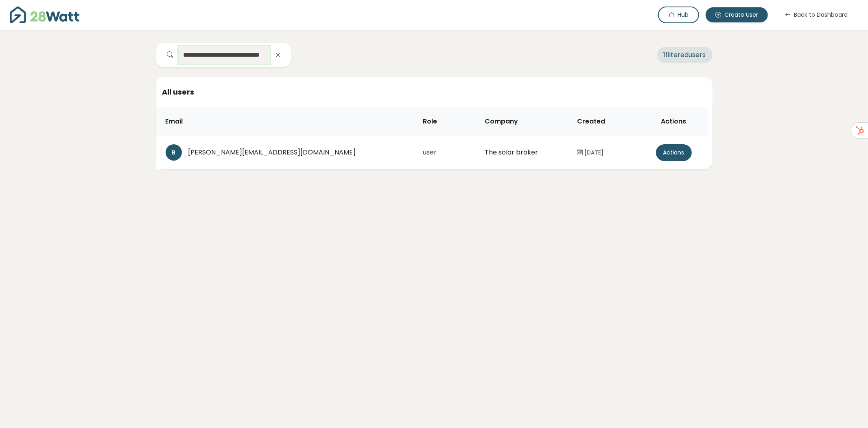 This screenshot has height=428, width=868. I want to click on span: 1 filtered users, so click(685, 55).